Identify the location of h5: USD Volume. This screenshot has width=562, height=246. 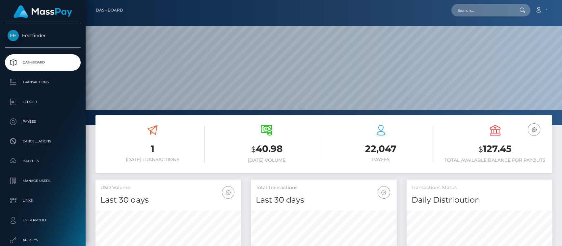
(168, 188).